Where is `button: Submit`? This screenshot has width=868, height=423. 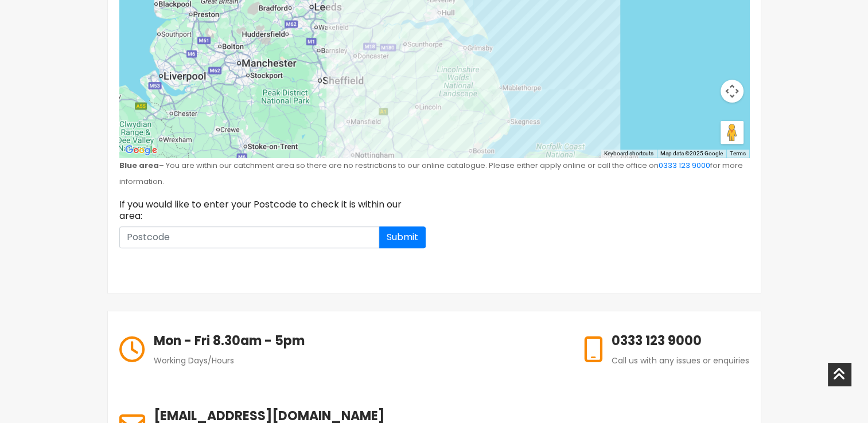 button: Submit is located at coordinates (402, 237).